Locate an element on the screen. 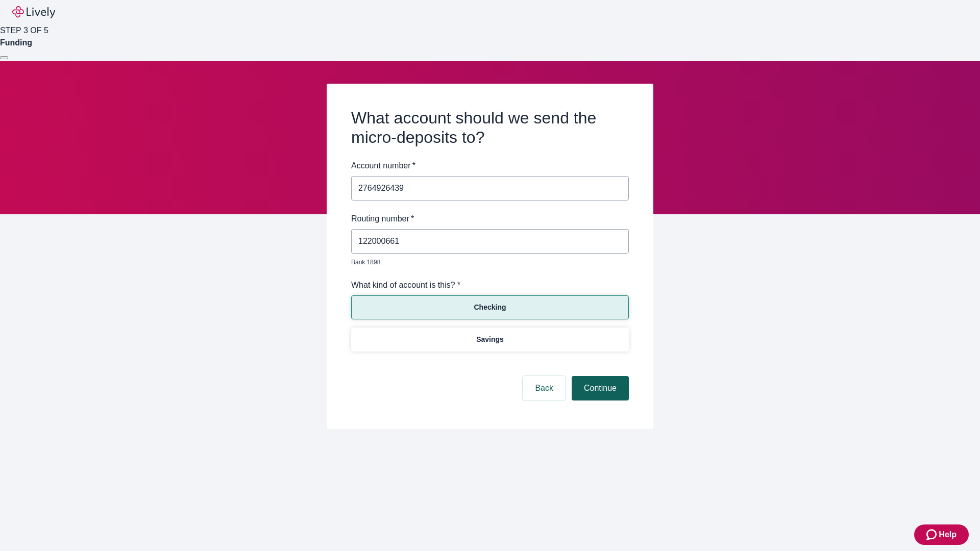 The height and width of the screenshot is (551, 980). p: Bank 1898 is located at coordinates (487, 262).